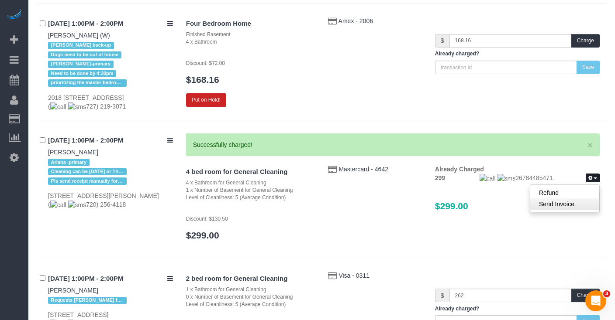 The width and height of the screenshot is (615, 320). I want to click on h4: 2 bed room for General Cleaning, so click(251, 279).